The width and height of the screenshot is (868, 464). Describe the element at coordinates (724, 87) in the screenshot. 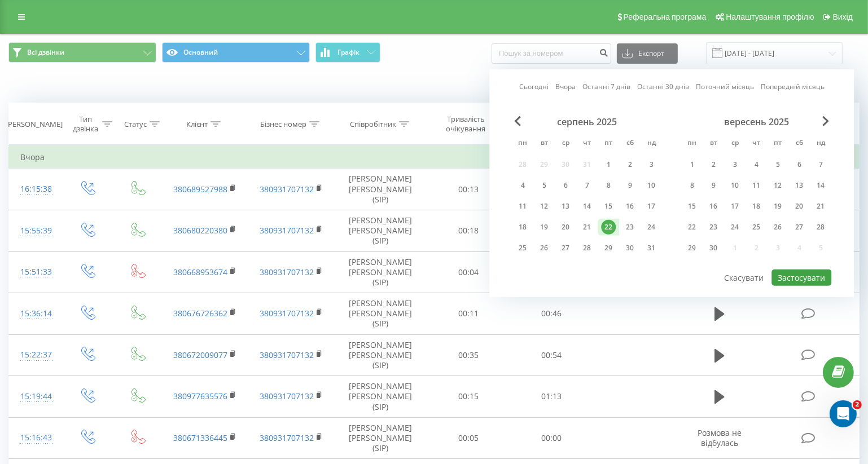

I see `a: Поточний місяць` at that location.